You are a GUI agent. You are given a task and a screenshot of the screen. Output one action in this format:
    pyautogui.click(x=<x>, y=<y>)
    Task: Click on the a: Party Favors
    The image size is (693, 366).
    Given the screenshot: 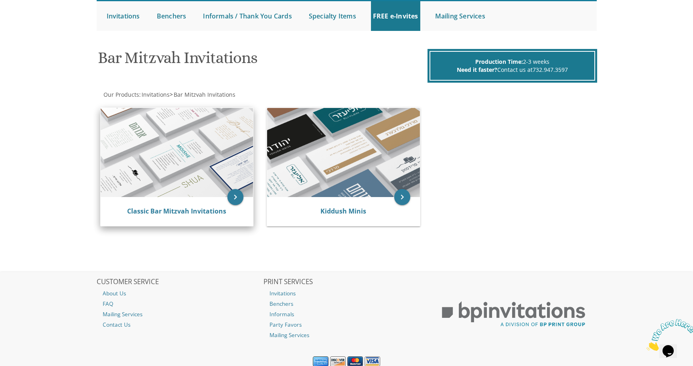 What is the action you would take?
    pyautogui.click(x=346, y=324)
    